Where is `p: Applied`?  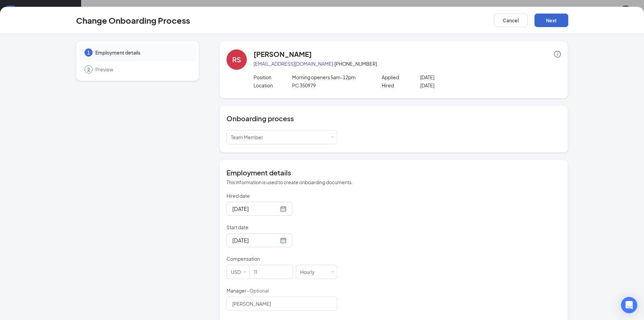
p: Applied is located at coordinates (401, 77).